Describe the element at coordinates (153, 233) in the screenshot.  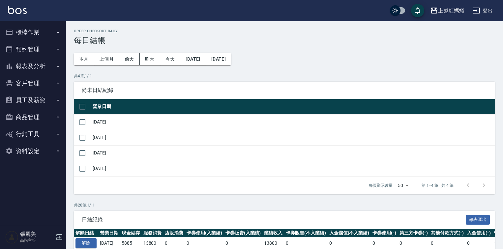
I see `th: 服務消費` at that location.